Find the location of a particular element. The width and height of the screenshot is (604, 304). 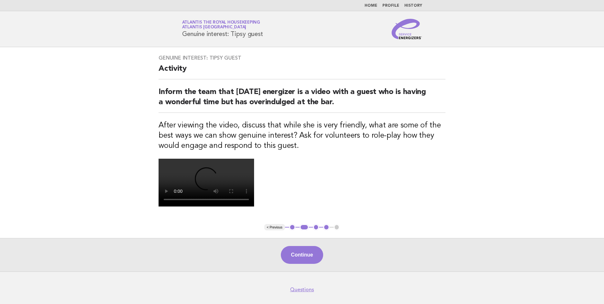

h3: After viewing the video, discuss that while she is very friendly, what are some of the best ways ... is located at coordinates (302, 136).